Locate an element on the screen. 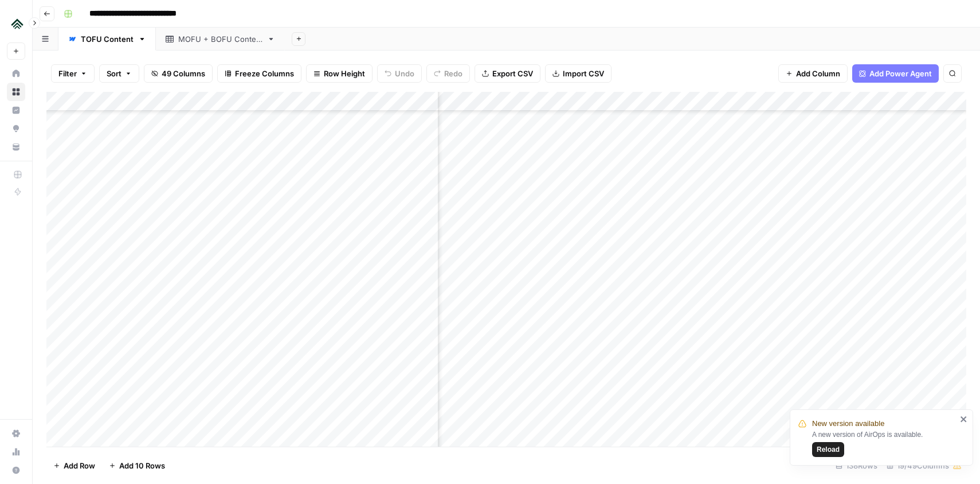  span: Reload is located at coordinates (828, 449).